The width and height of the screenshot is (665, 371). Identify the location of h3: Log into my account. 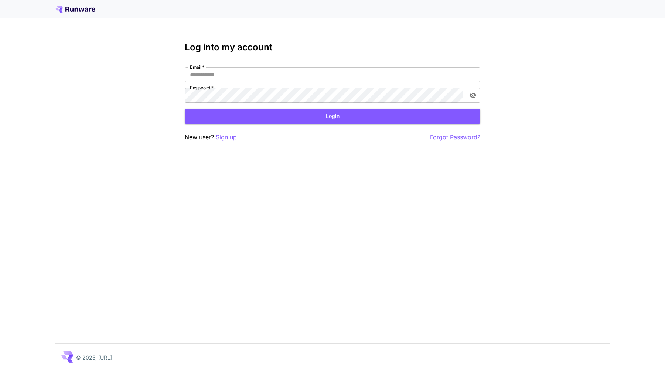
(332, 47).